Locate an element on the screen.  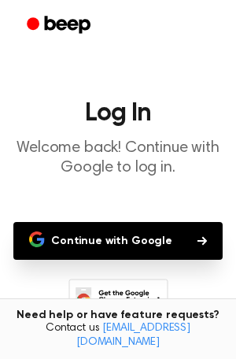
span: Contact us is located at coordinates (118, 335).